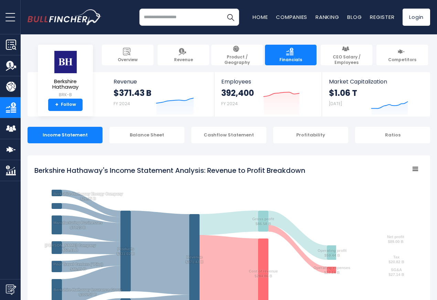 The height and width of the screenshot is (300, 437). Describe the element at coordinates (332, 253) in the screenshot. I see `text: Operating profit $59.44 B` at that location.